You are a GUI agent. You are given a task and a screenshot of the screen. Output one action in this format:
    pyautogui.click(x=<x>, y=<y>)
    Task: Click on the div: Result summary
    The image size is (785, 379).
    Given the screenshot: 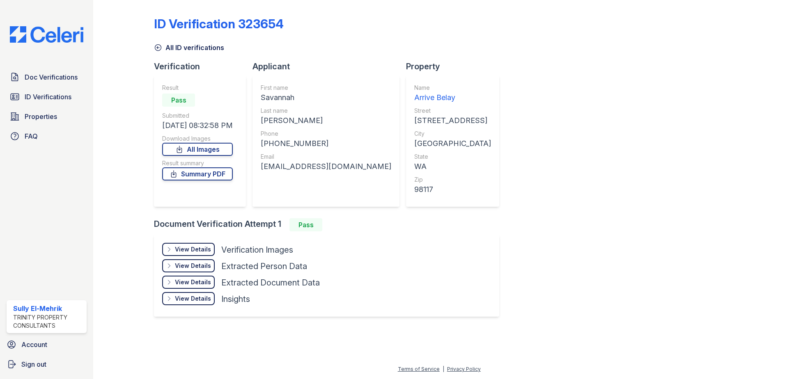 What is the action you would take?
    pyautogui.click(x=197, y=163)
    